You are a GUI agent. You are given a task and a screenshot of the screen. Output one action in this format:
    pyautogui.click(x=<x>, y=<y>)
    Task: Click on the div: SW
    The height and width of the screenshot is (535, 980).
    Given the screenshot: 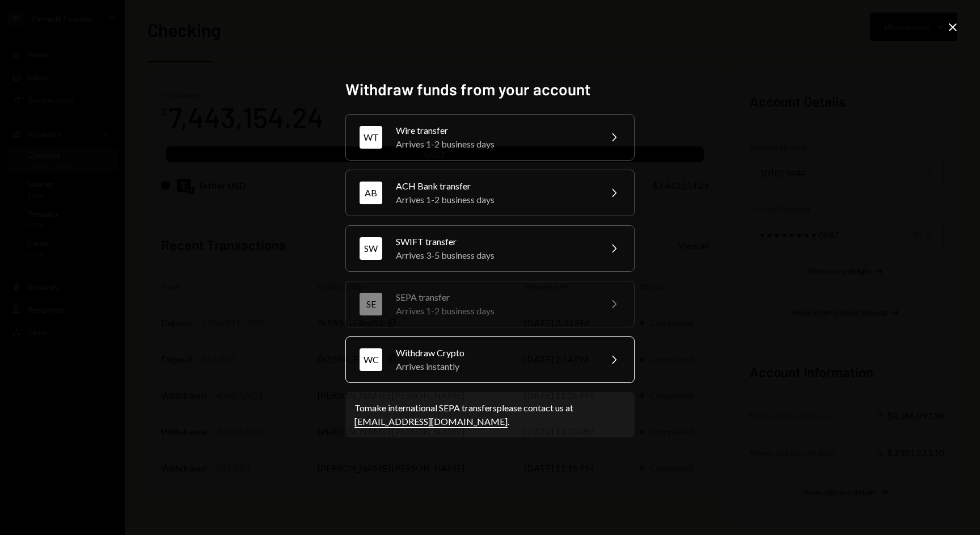 What is the action you would take?
    pyautogui.click(x=371, y=249)
    